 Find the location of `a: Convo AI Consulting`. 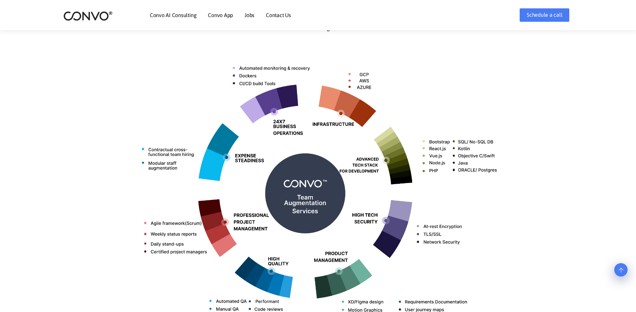

a: Convo AI Consulting is located at coordinates (173, 15).